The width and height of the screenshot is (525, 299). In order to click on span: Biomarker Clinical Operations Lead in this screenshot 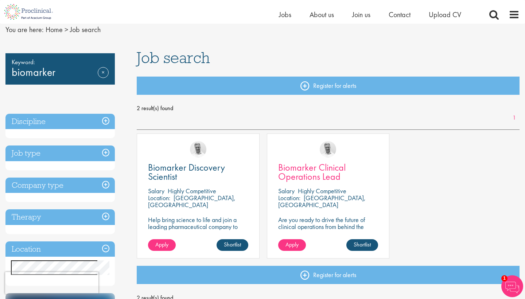, I will do `click(312, 172)`.